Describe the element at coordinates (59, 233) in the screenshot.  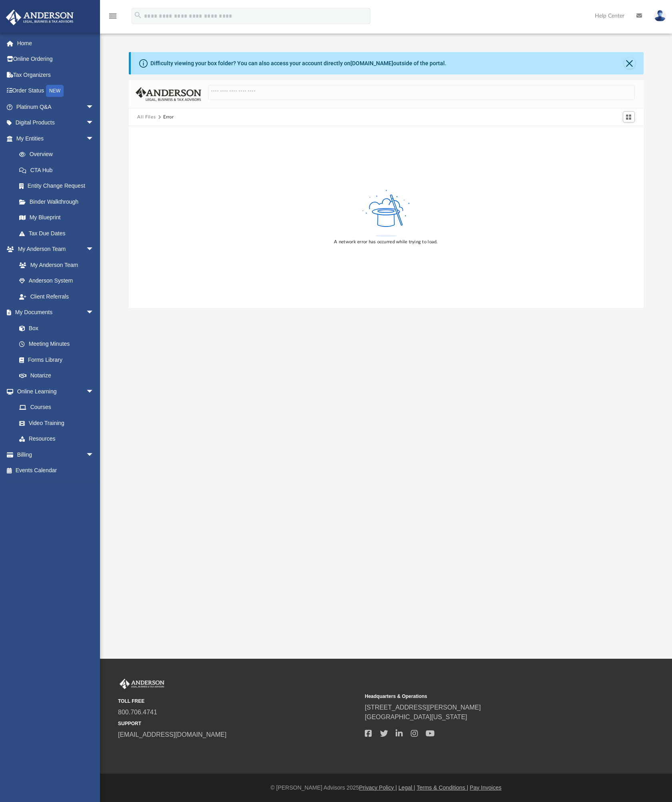
I see `a: Tax Due Dates` at that location.